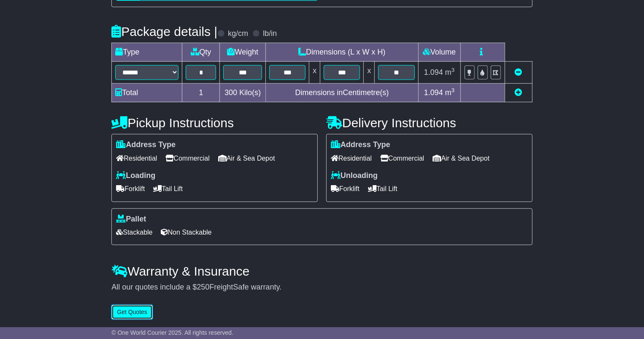 The width and height of the screenshot is (644, 339). I want to click on label: lb/in, so click(269, 34).